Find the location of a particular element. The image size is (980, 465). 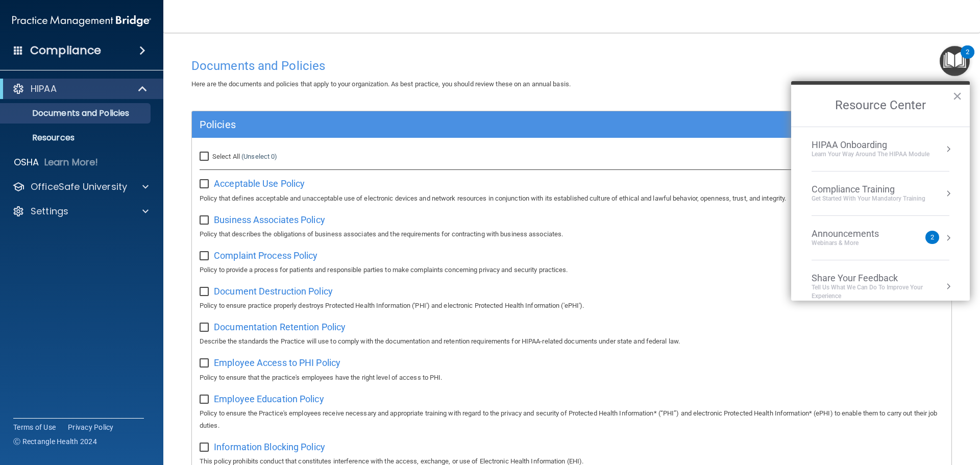

div: HIPAA Onboarding is located at coordinates (870, 145).